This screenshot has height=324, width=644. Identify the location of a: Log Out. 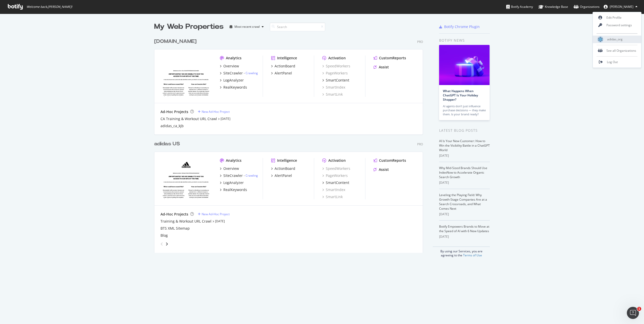
(617, 62).